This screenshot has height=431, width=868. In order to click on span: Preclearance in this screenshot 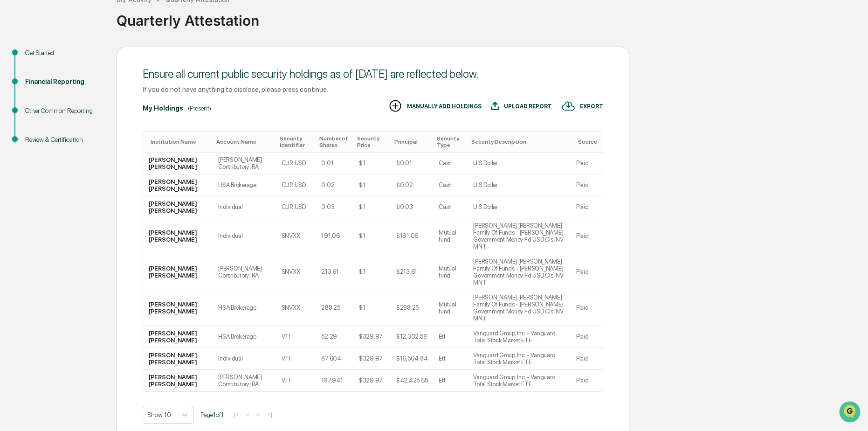, I will do `click(39, 122)`.